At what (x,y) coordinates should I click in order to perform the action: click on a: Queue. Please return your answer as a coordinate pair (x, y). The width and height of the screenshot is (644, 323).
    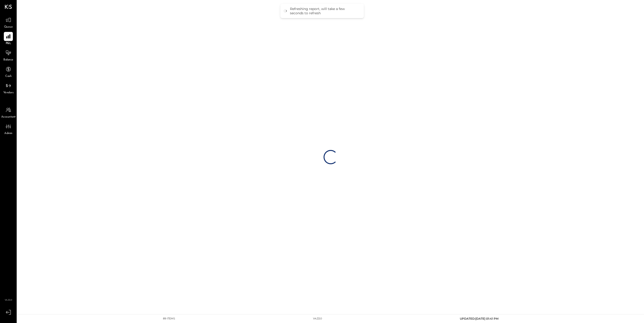
    Looking at the image, I should click on (8, 22).